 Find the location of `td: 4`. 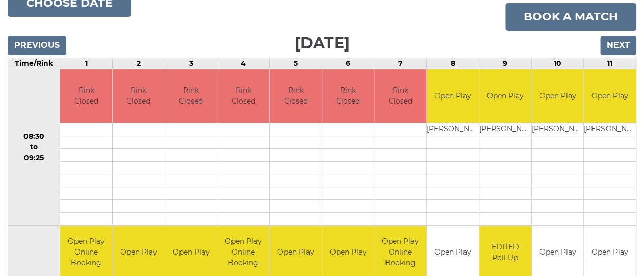

td: 4 is located at coordinates (243, 64).